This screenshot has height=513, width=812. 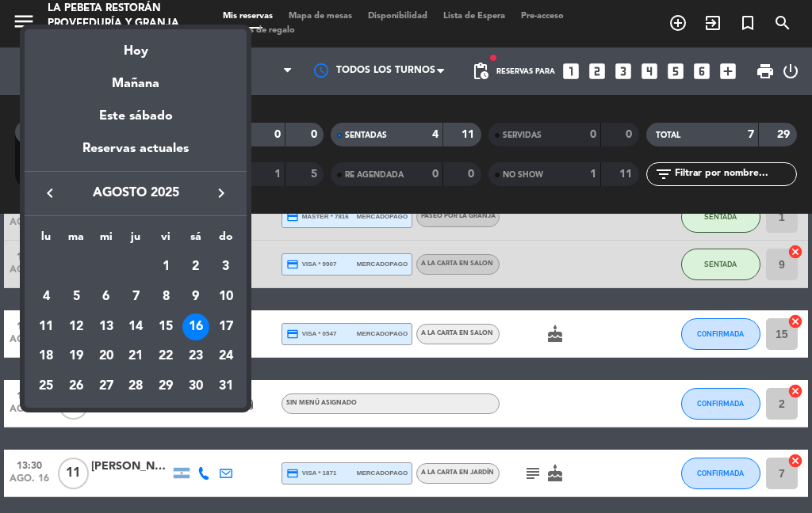 What do you see at coordinates (107, 297) in the screenshot?
I see `td: 6 de agosto de 2025` at bounding box center [107, 297].